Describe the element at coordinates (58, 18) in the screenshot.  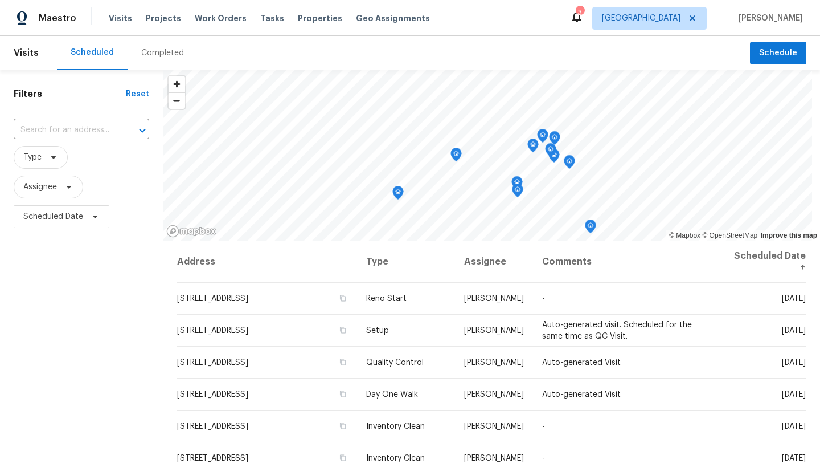
I see `span: Maestro` at that location.